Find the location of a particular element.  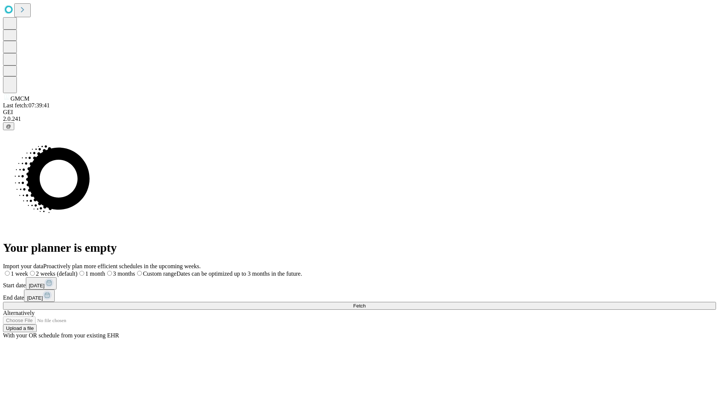

button: Fetch is located at coordinates (359, 306).